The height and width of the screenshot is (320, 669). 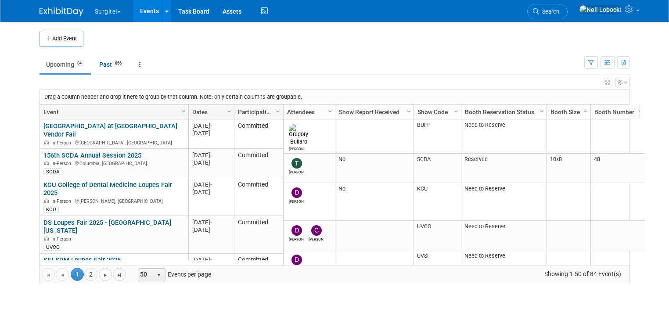 I want to click on span: Events per page, so click(x=173, y=274).